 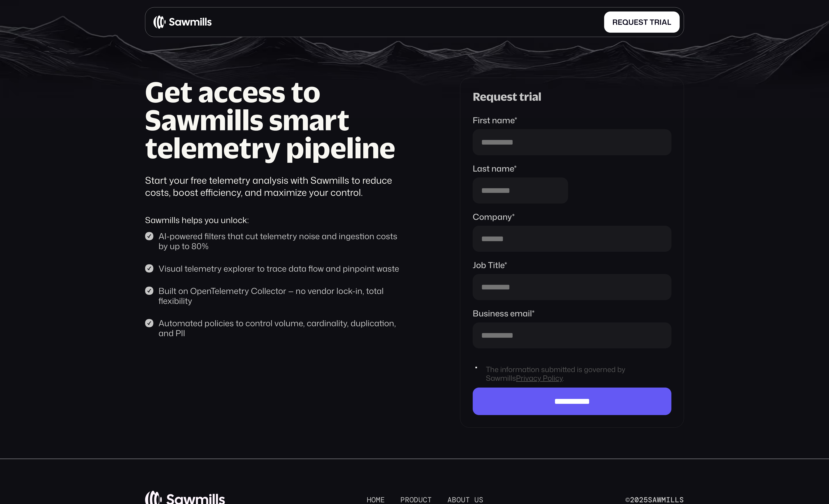 What do you see at coordinates (657, 23) in the screenshot?
I see `span: r` at bounding box center [657, 23].